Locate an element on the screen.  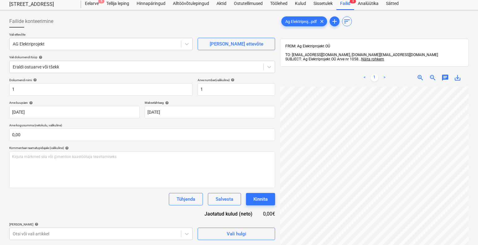
input: Tähtaega pole määratud is located at coordinates (210, 112).